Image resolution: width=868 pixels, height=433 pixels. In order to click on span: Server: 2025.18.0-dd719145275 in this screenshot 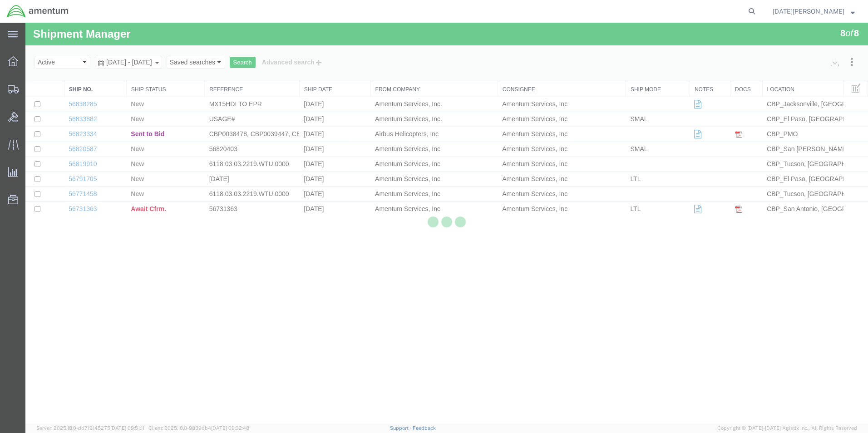, I will do `click(90, 428)`.